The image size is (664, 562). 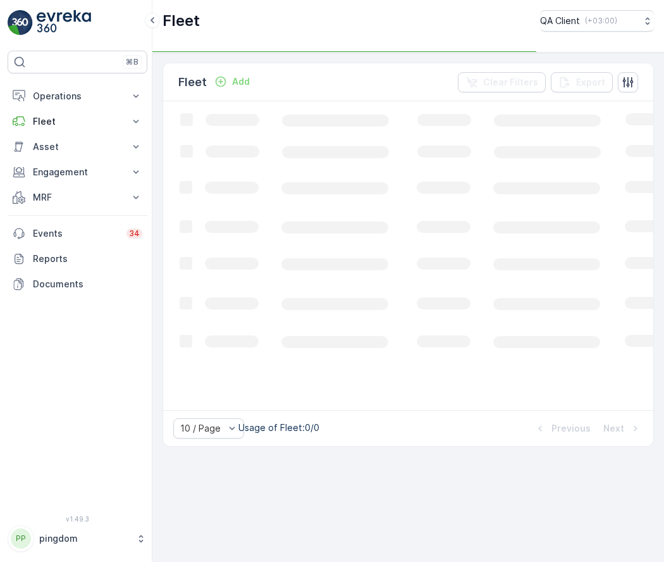 I want to click on p: Engagement, so click(x=77, y=172).